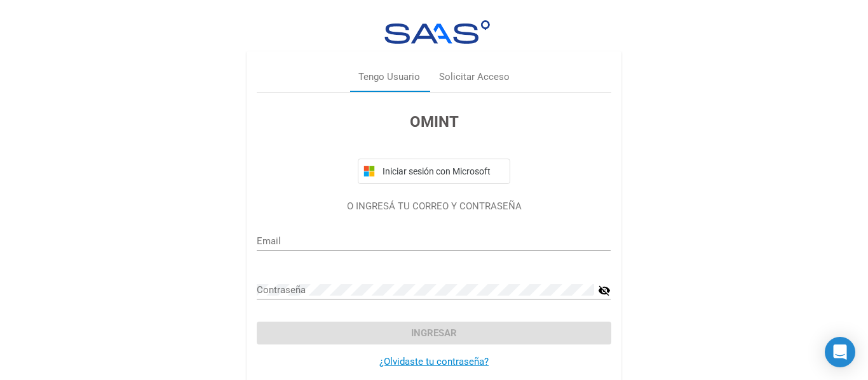 The height and width of the screenshot is (380, 868). What do you see at coordinates (442, 172) in the screenshot?
I see `span: Iniciar sesión con Microsoft` at bounding box center [442, 172].